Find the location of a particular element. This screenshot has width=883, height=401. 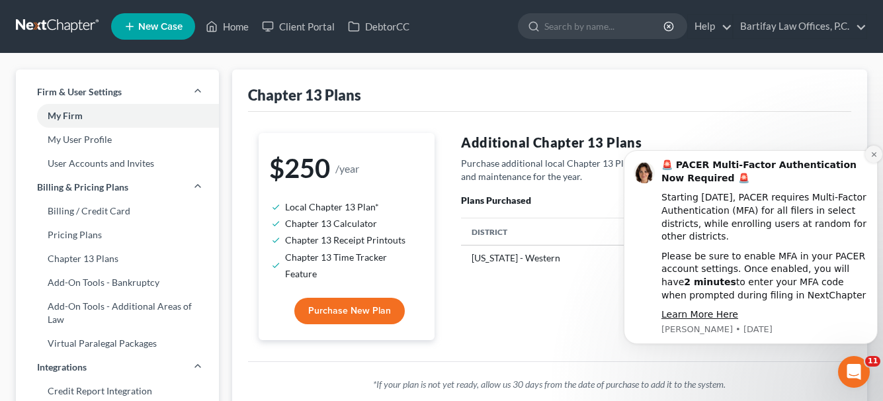

span: Messages is located at coordinates (132, 317).